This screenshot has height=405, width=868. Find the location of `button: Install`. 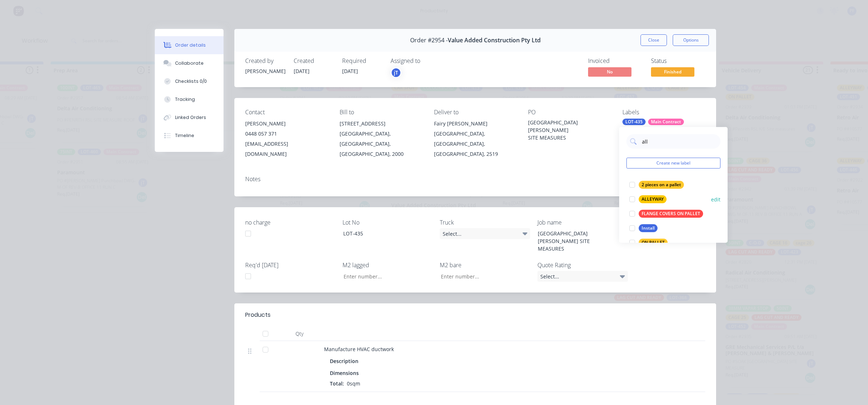

button: Install is located at coordinates (643, 228).